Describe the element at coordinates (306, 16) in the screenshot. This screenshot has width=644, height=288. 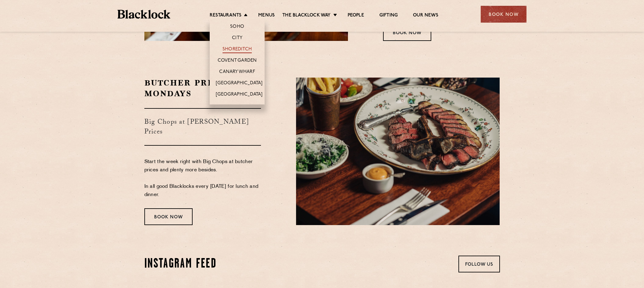
I see `a: The Blacklock Way` at that location.